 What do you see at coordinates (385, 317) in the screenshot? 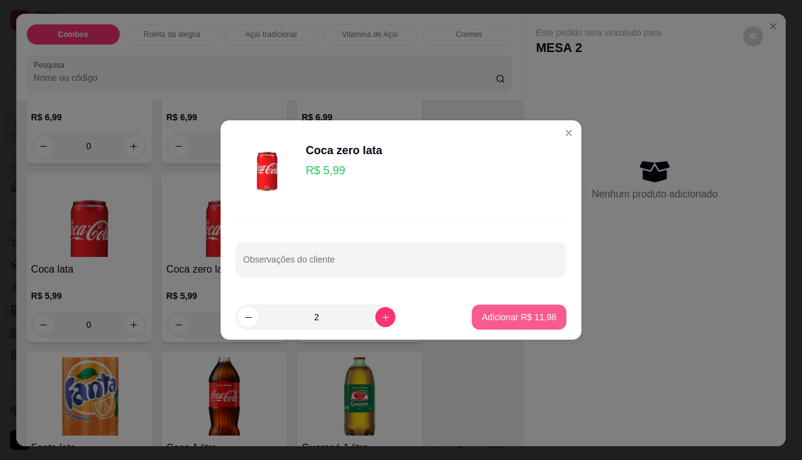
I see `button: increase-product-quantity` at bounding box center [385, 317].